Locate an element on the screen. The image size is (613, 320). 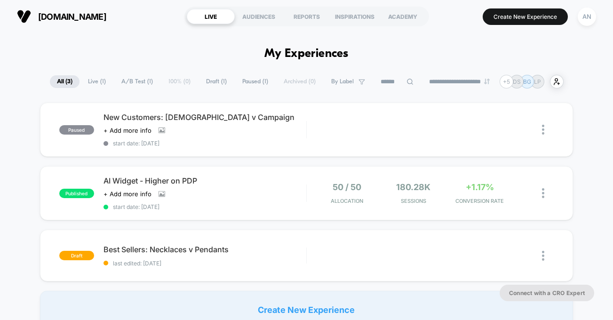
span: Best Sellers: Necklaces v Pendants is located at coordinates (205, 249).